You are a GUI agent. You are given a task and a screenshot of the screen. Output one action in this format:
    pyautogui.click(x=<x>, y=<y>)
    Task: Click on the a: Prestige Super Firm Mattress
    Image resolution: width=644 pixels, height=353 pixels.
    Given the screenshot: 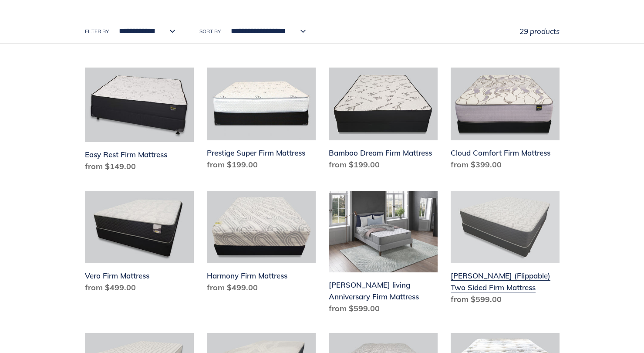 What is the action you would take?
    pyautogui.click(x=261, y=121)
    